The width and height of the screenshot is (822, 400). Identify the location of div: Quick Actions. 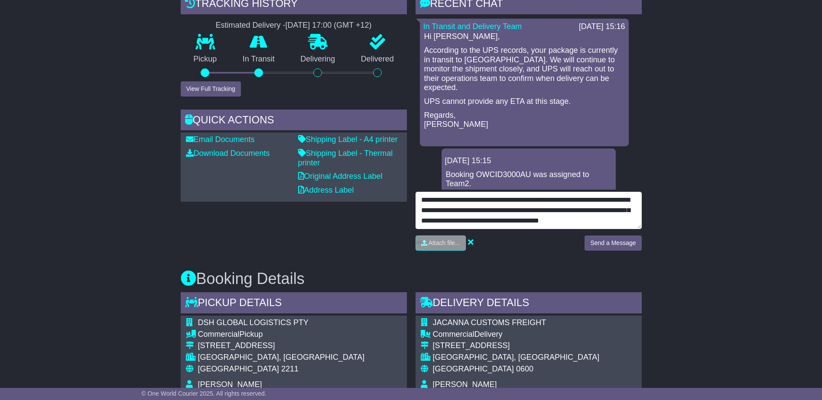
(294, 121).